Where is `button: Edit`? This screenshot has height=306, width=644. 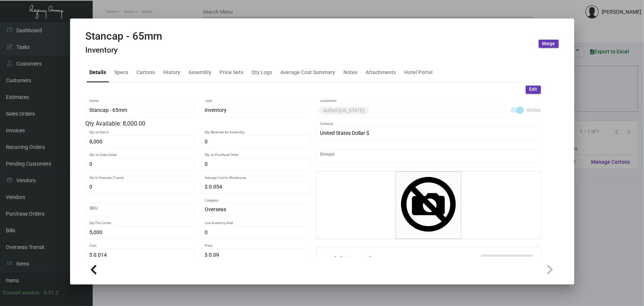 button: Edit is located at coordinates (533, 90).